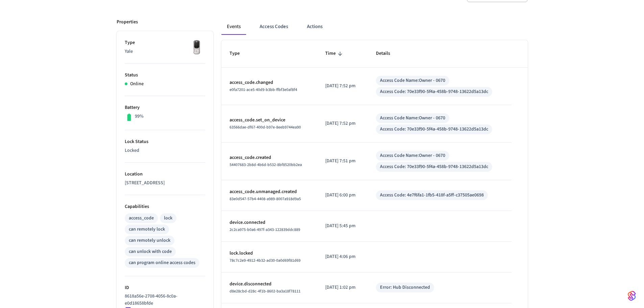 The height and width of the screenshot is (308, 644). What do you see at coordinates (168, 218) in the screenshot?
I see `div: lock` at bounding box center [168, 218].